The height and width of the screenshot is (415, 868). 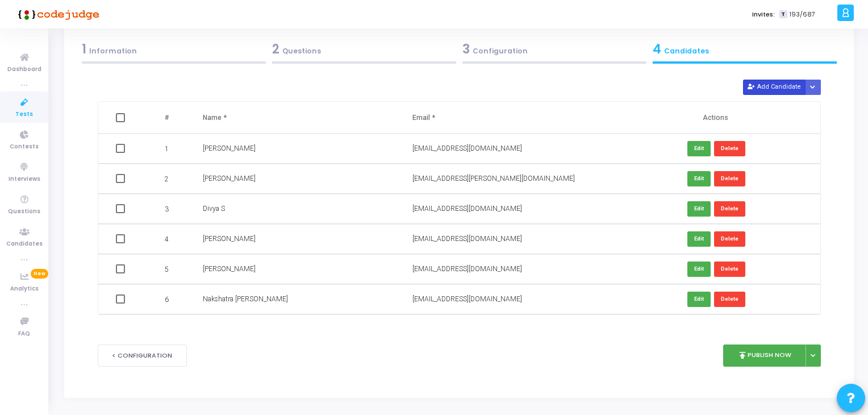 I want to click on button: < Configuration, so click(x=143, y=355).